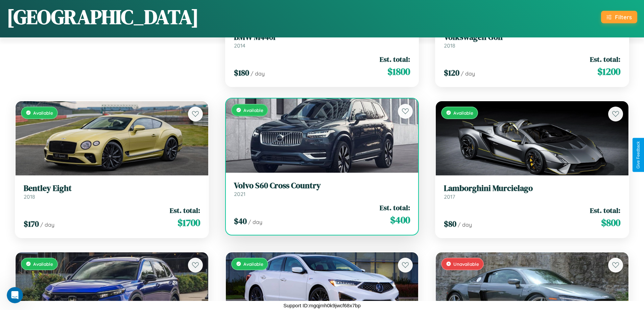 The height and width of the screenshot is (310, 644). Describe the element at coordinates (398, 72) in the screenshot. I see `span: $ 1800` at that location.